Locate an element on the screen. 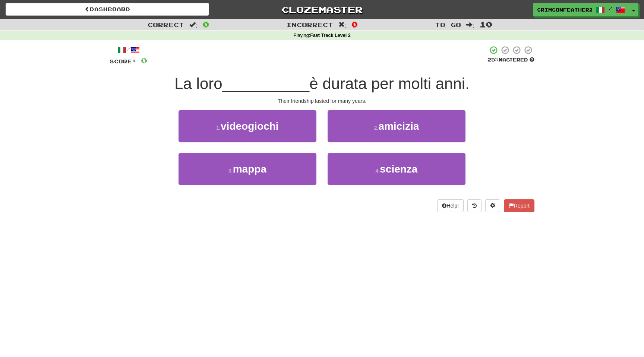 The image size is (644, 357). span: 25 % is located at coordinates (493, 60).